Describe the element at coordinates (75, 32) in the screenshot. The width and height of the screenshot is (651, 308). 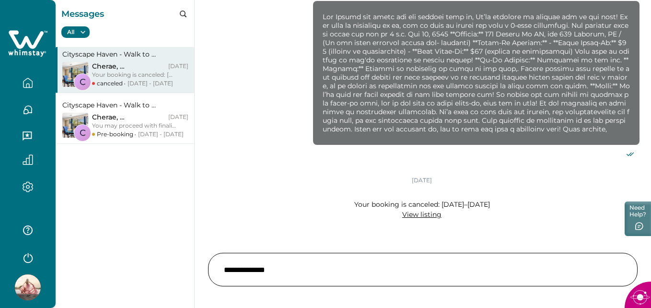
I see `button: All` at that location.